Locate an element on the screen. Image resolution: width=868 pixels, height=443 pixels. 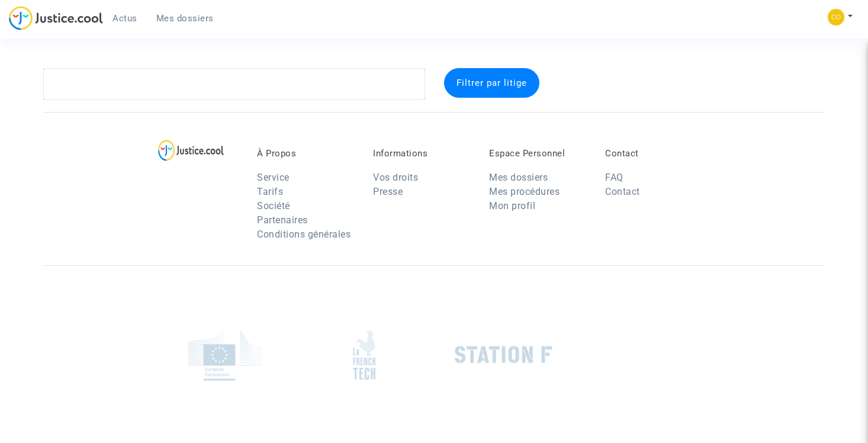
a: Société is located at coordinates (274, 205).